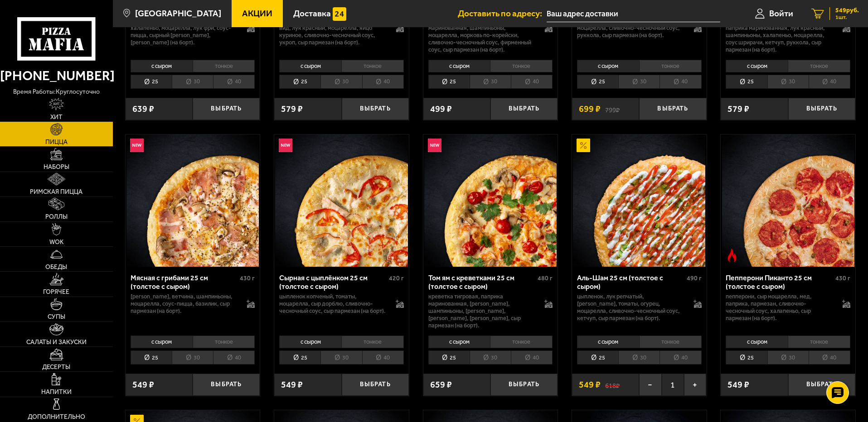  What do you see at coordinates (56, 292) in the screenshot?
I see `span: Горячее` at bounding box center [56, 292].